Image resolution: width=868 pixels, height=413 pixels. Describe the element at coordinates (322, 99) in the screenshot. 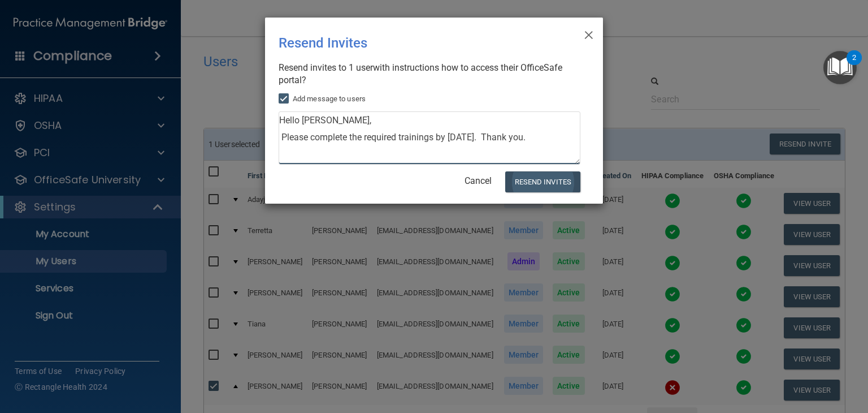

I see `label: Add message to users` at that location.